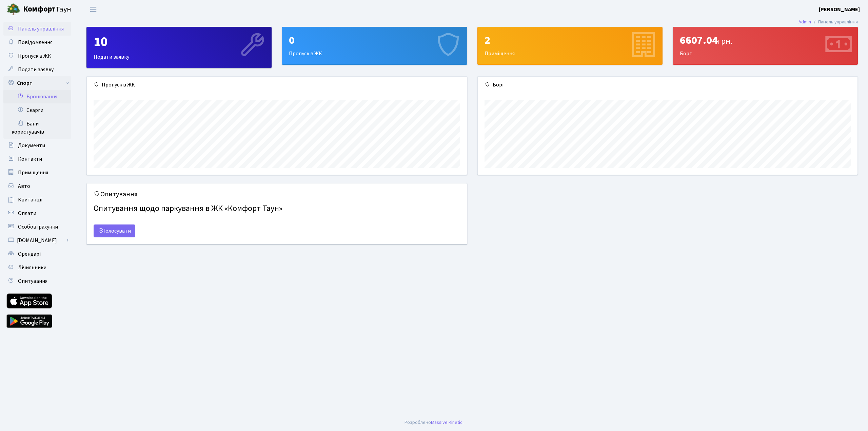 The width and height of the screenshot is (868, 431). What do you see at coordinates (24, 186) in the screenshot?
I see `span: Авто` at bounding box center [24, 186].